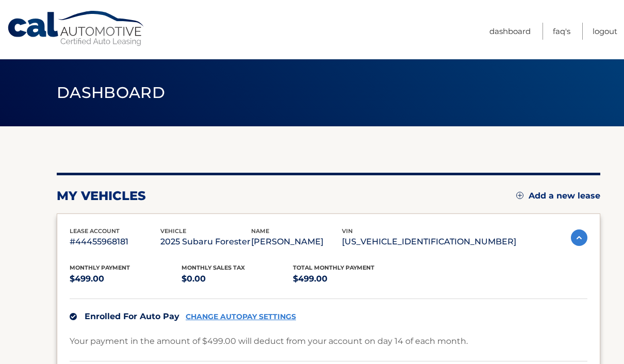  Describe the element at coordinates (115, 241) in the screenshot. I see `p: #44455968181` at that location.